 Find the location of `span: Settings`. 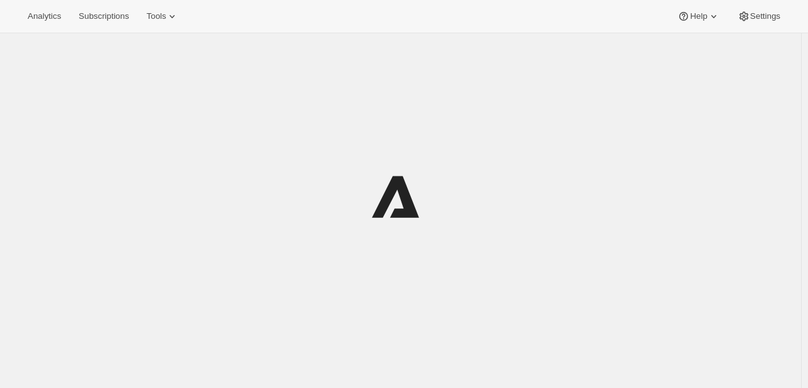

span: Settings is located at coordinates (766, 16).